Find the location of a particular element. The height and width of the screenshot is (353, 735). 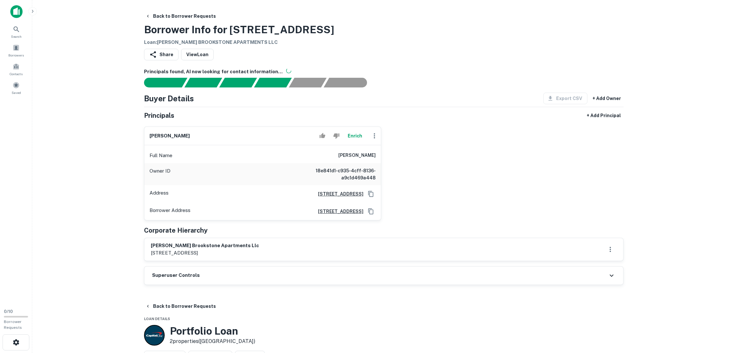

span: Contacts is located at coordinates (16, 74).